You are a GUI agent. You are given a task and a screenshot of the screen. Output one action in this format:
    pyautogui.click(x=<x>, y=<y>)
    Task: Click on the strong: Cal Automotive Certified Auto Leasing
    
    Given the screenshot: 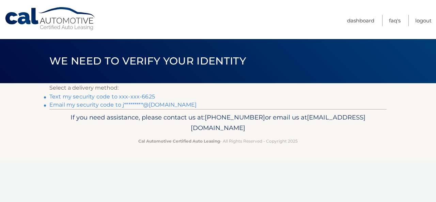 What is the action you would take?
    pyautogui.click(x=179, y=141)
    